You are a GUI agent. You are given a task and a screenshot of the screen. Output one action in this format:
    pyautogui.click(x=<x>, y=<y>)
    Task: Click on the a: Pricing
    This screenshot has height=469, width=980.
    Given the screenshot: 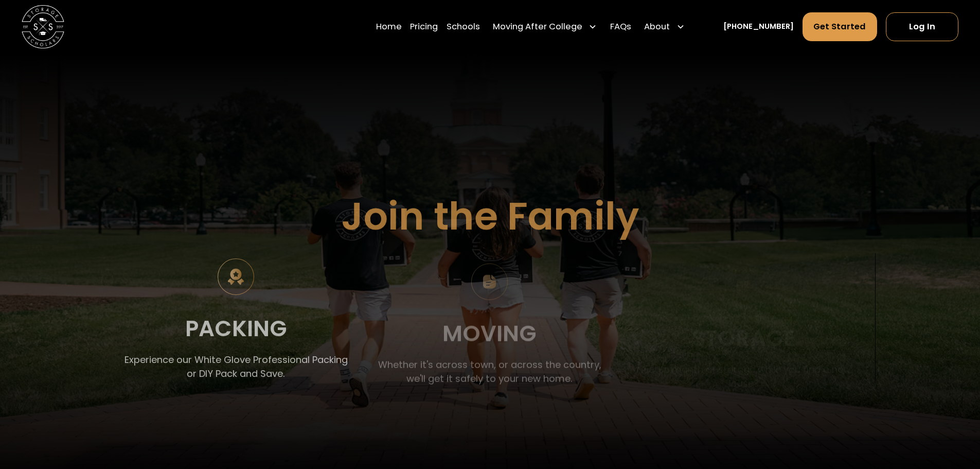 What is the action you would take?
    pyautogui.click(x=424, y=27)
    